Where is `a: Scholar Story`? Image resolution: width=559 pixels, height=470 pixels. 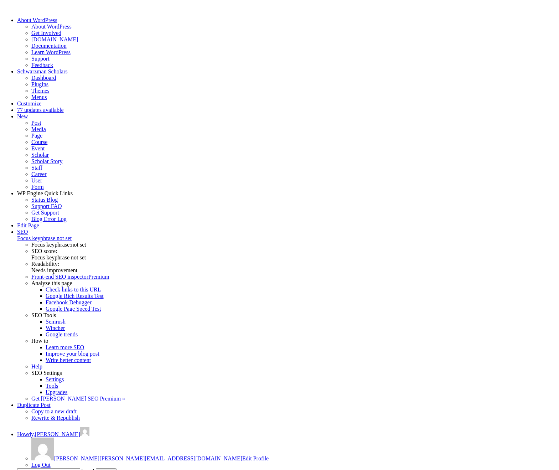 a: Scholar Story is located at coordinates (47, 161).